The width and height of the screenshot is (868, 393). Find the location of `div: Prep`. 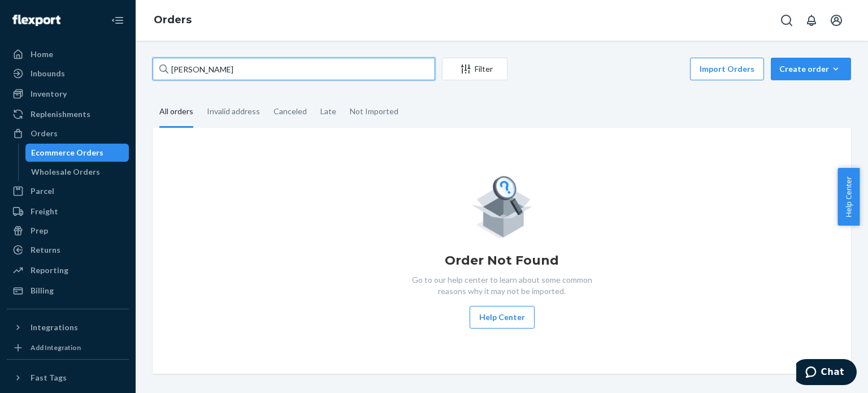

div: Prep is located at coordinates (39, 231).